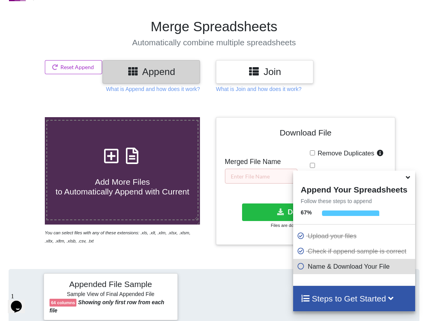  What do you see at coordinates (306, 134) in the screenshot?
I see `h4: Download File` at bounding box center [306, 134].